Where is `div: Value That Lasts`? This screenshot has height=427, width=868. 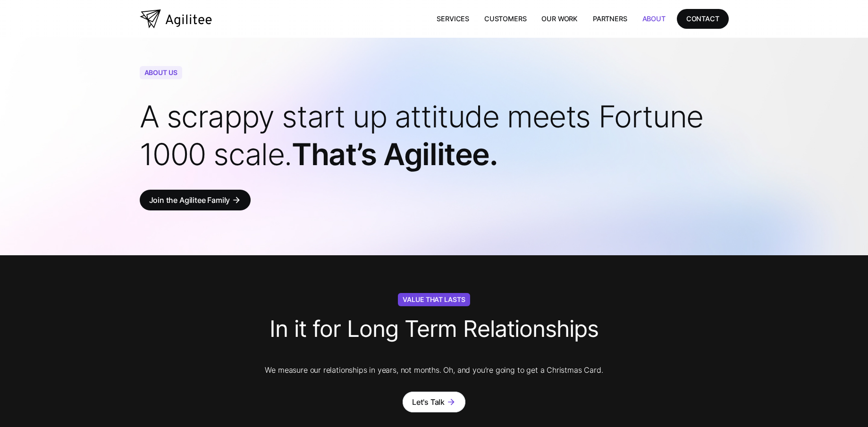
div: Value That Lasts is located at coordinates (433, 300).